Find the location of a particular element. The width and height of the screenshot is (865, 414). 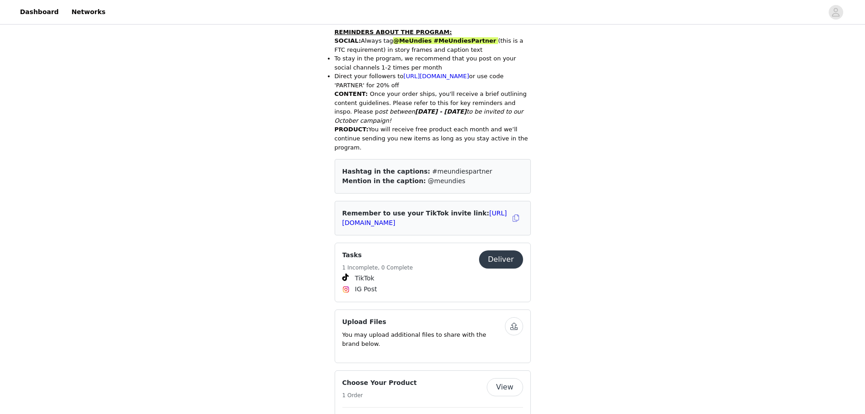

strong: CONTENT: is located at coordinates (351, 94).